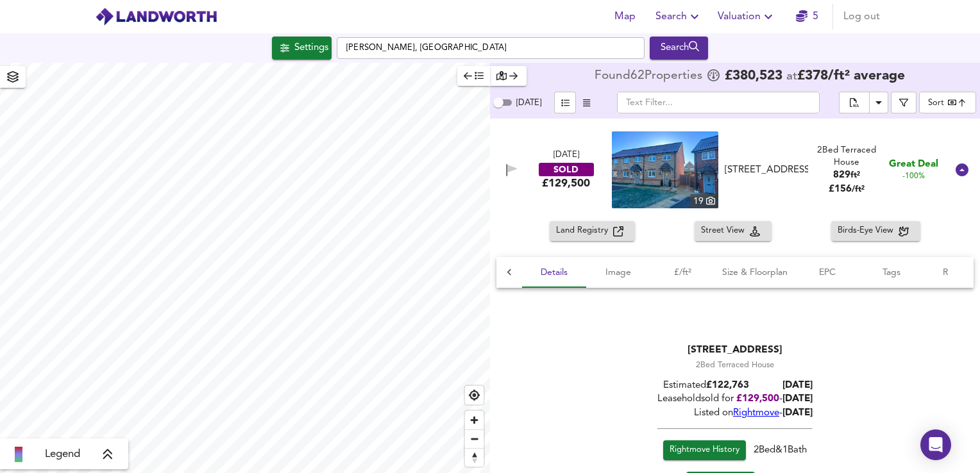 The height and width of the screenshot is (473, 980). What do you see at coordinates (624, 17) in the screenshot?
I see `span: Map` at bounding box center [624, 17].